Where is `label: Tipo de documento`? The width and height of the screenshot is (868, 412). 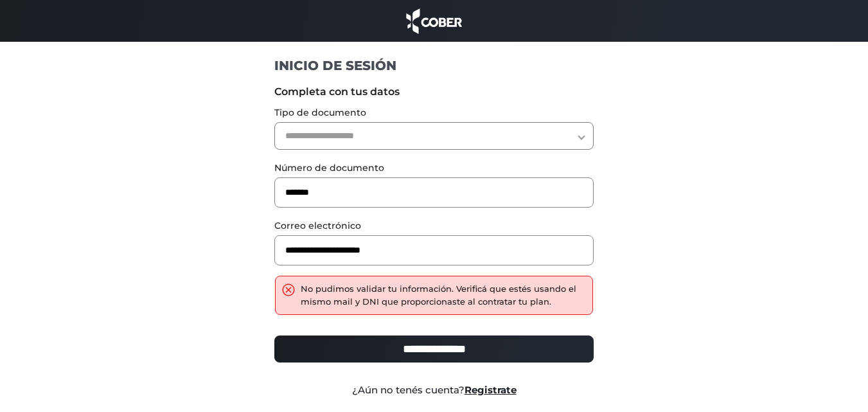 label: Tipo de documento is located at coordinates (433, 113).